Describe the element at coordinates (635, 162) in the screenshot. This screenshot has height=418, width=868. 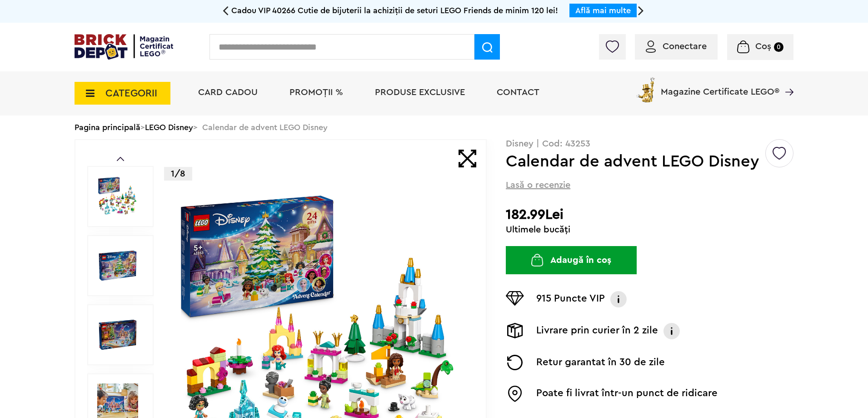
I see `h1: Calendar de advent LEGO Disney` at that location.